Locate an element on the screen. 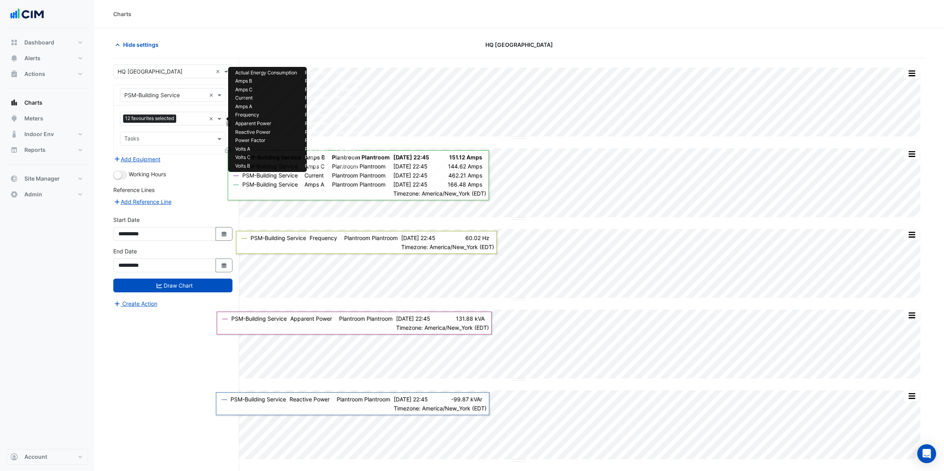 The image size is (944, 471). span: Reports is located at coordinates (35, 150).